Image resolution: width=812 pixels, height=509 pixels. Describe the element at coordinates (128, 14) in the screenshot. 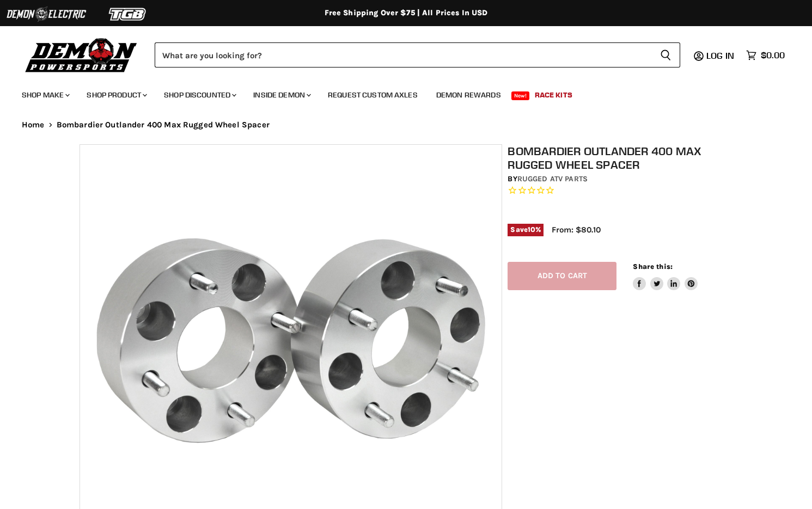

I see `img: TGB Logo 2` at that location.